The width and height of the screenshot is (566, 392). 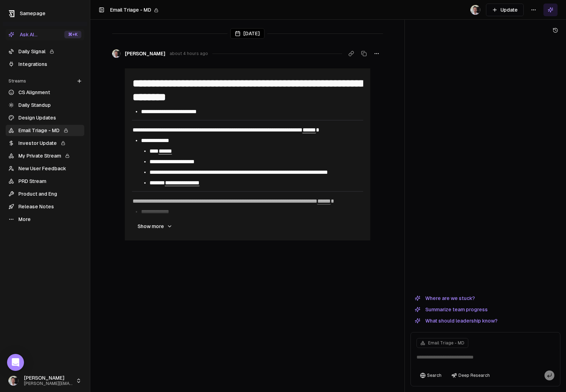 What do you see at coordinates (189, 54) in the screenshot?
I see `span: about 4 hours ago` at bounding box center [189, 54].